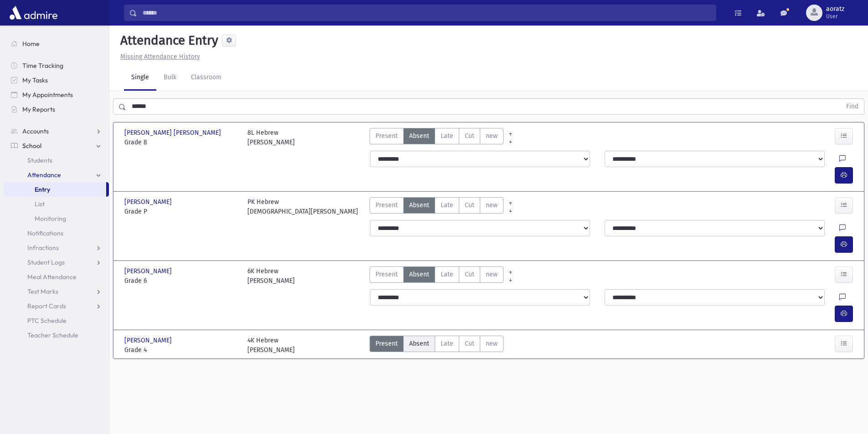 The image size is (868, 434). I want to click on span: School, so click(32, 146).